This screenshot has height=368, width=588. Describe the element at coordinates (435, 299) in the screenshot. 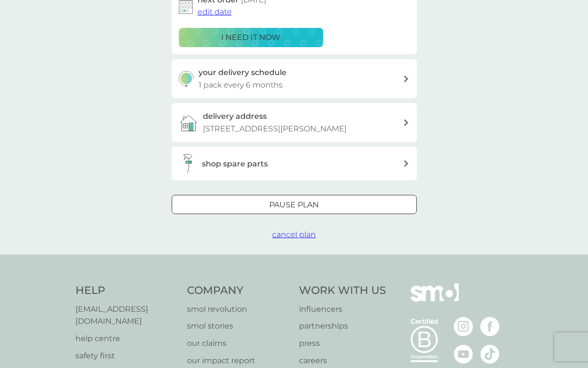

I see `img: smol` at that location.